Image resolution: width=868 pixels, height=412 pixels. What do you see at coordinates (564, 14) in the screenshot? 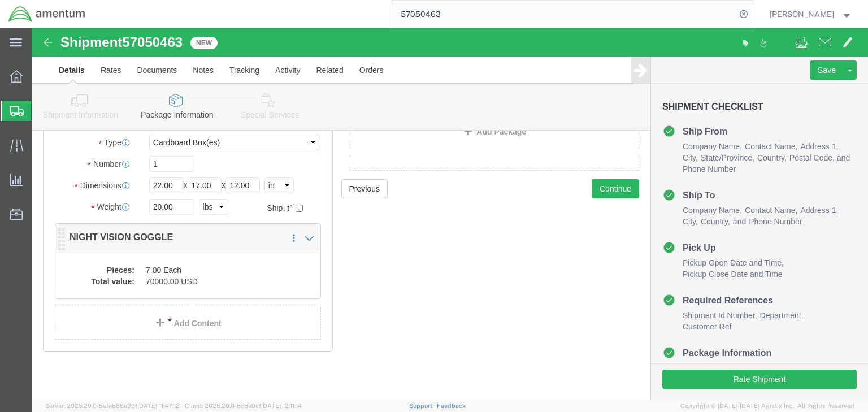
I see `input: Search for shipment number, reference number` at bounding box center [564, 14].